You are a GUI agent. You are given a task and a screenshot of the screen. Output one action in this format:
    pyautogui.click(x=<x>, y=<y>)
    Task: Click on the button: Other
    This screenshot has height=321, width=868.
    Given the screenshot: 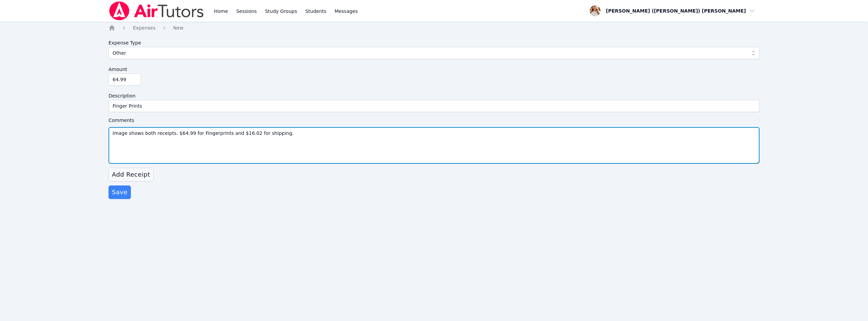 What is the action you would take?
    pyautogui.click(x=434, y=53)
    